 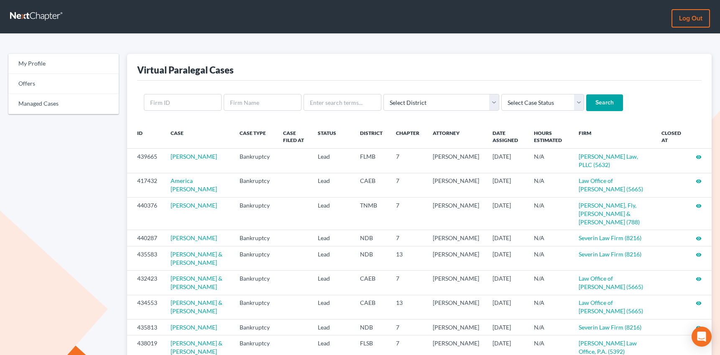 I want to click on th: Hours Estimated, so click(x=549, y=137).